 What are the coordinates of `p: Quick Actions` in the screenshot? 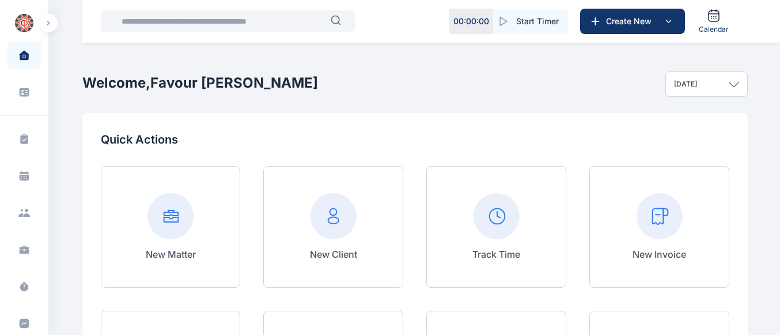 It's located at (415, 139).